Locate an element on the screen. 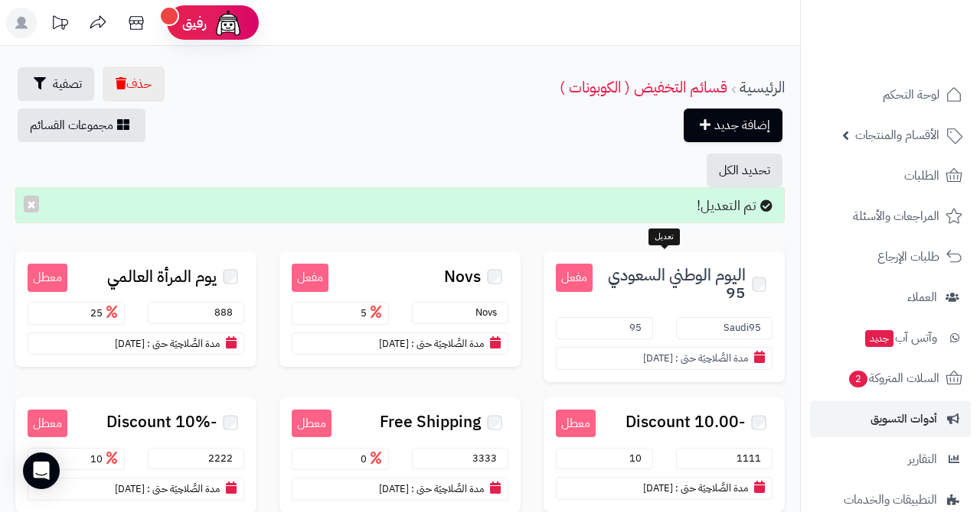 This screenshot has height=512, width=980. div: Open Intercom Messenger is located at coordinates (42, 471).